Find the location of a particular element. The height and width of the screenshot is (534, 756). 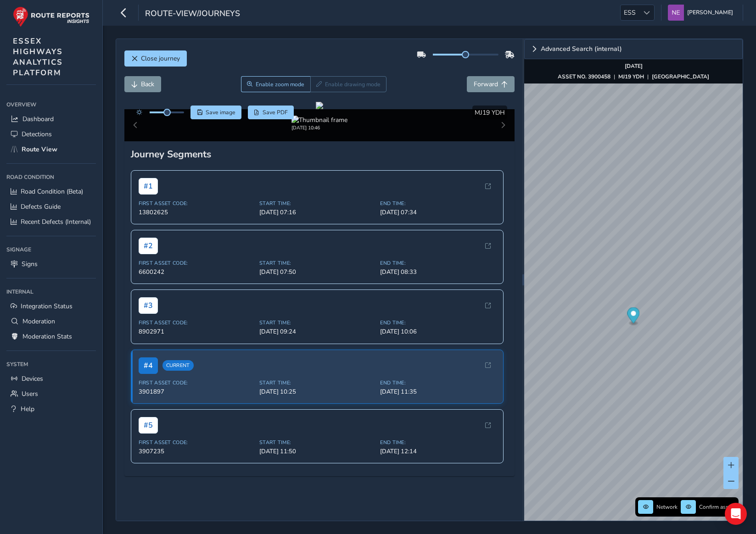

span: Defects Guide is located at coordinates (40, 206).